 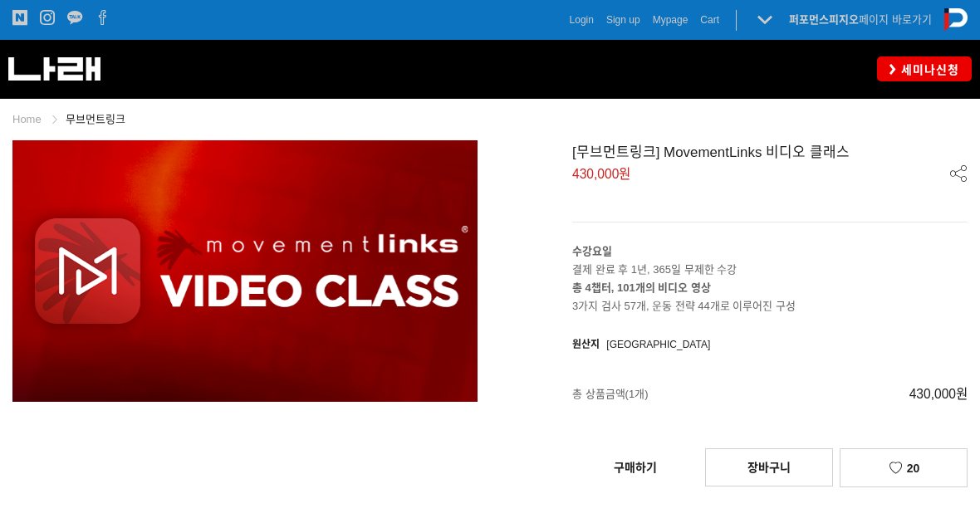 What do you see at coordinates (641, 287) in the screenshot?
I see `strong: 총 4챕터, 101개의 비디오 영상` at bounding box center [641, 287].